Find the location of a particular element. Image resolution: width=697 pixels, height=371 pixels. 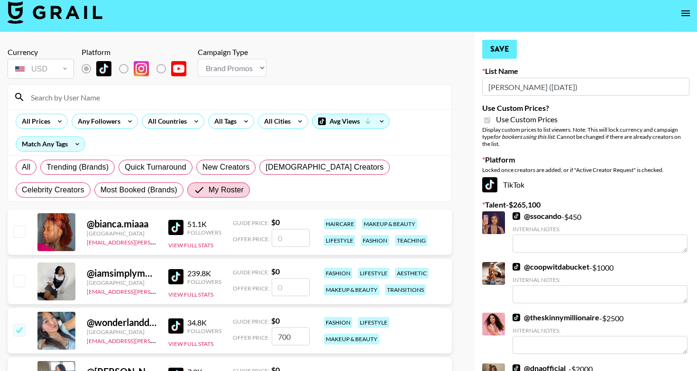

a: @coopwitdabucket is located at coordinates (551, 267).